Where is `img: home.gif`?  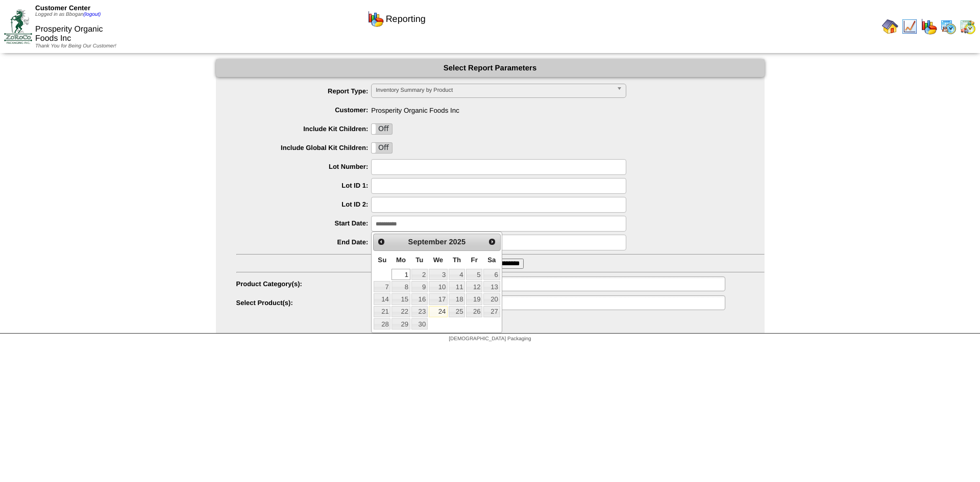 img: home.gif is located at coordinates (891, 27).